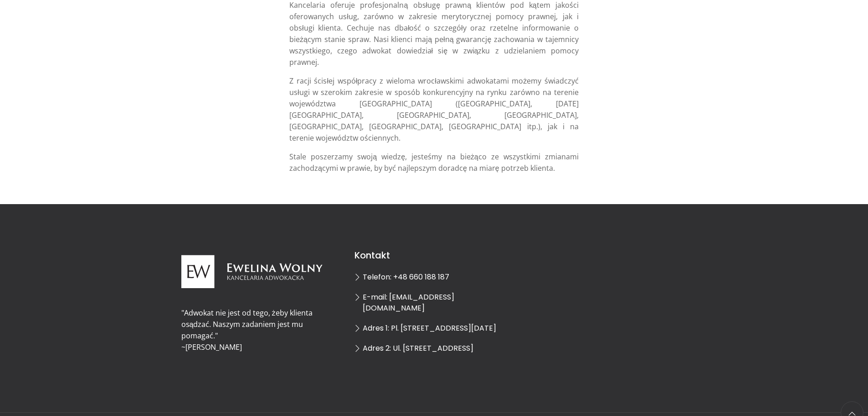 The image size is (868, 416). What do you see at coordinates (252, 271) in the screenshot?
I see `img: logo` at bounding box center [252, 271].